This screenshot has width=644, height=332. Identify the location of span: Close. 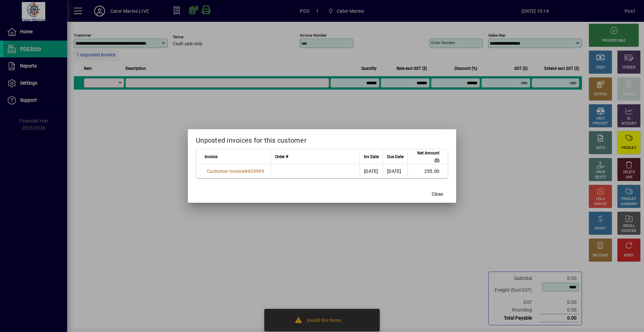
(438, 194).